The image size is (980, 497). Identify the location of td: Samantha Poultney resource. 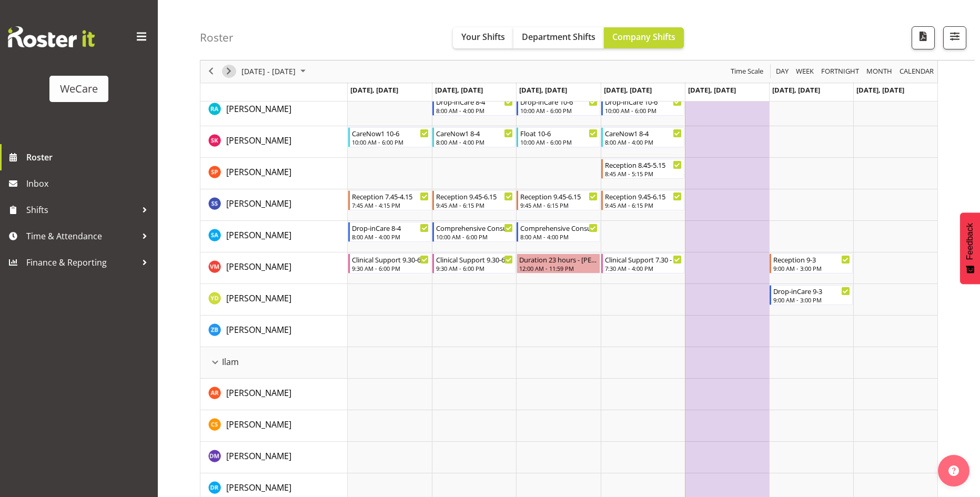
(274, 174).